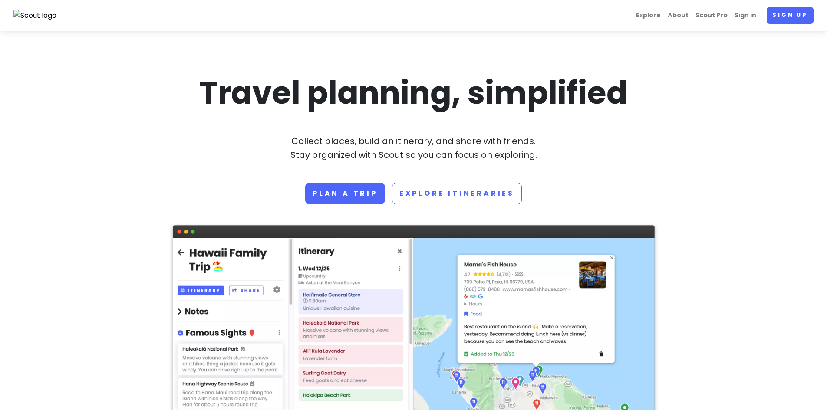  Describe the element at coordinates (711, 15) in the screenshot. I see `a: Scout Pro` at that location.